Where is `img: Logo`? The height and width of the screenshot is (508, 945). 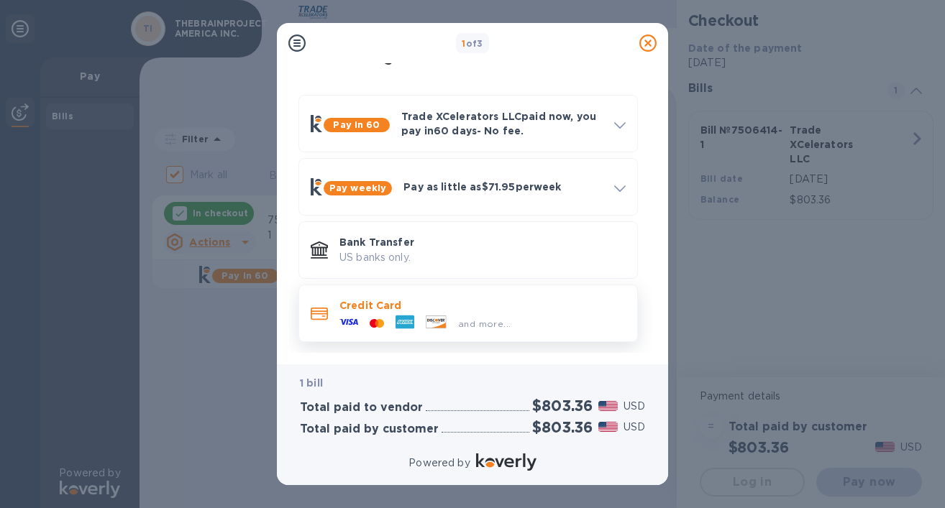
img: Logo is located at coordinates (506, 462).